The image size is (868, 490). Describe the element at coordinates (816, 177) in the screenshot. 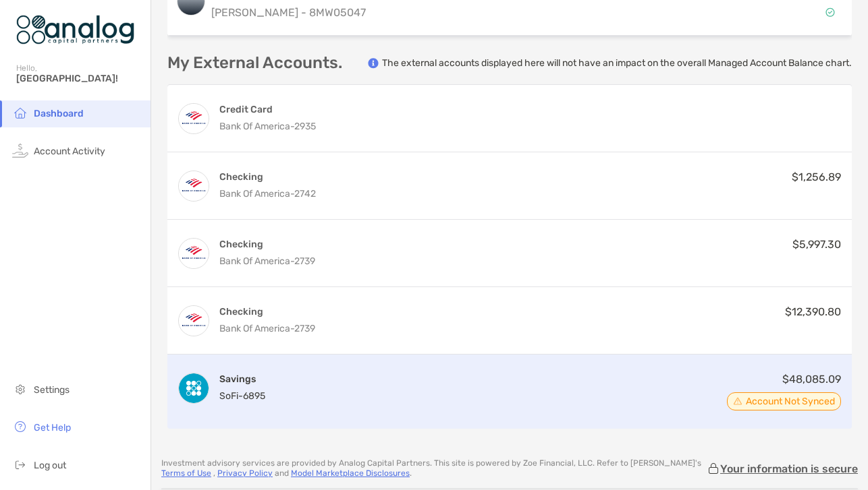

I see `span: $1,256.89` at that location.